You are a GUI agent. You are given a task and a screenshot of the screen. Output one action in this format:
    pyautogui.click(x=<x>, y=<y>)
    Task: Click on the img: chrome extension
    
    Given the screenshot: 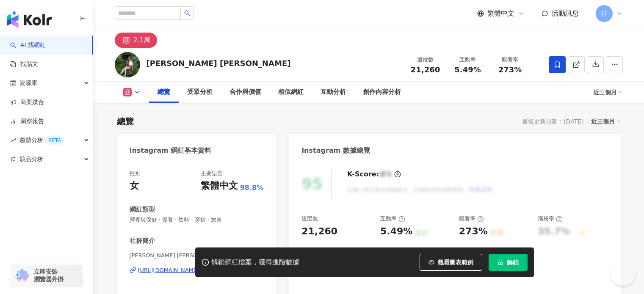 What is the action you would take?
    pyautogui.click(x=21, y=275)
    